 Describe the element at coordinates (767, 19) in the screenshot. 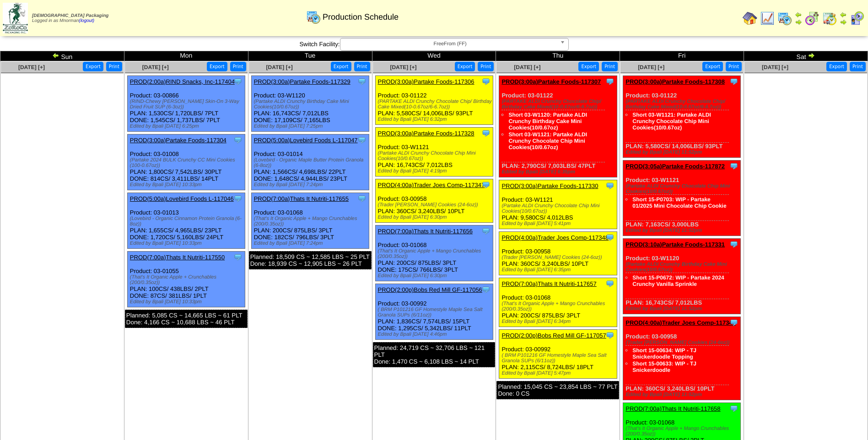

I see `img: line_graph.gif` at that location.